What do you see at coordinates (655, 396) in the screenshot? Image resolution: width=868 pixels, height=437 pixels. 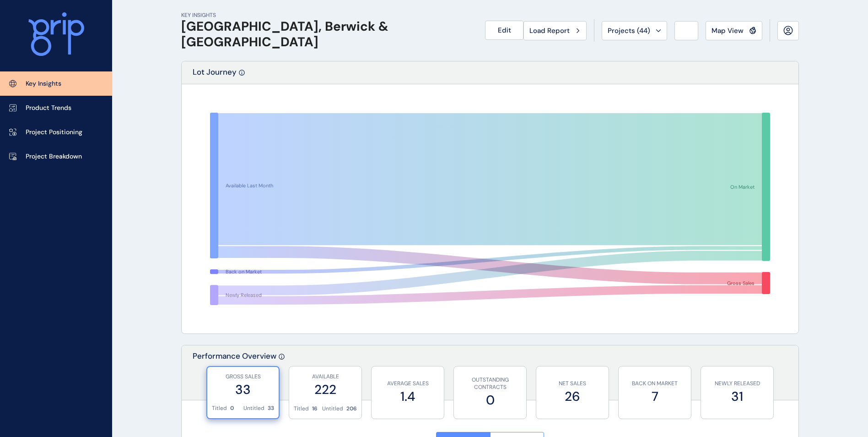 I see `label: 7` at bounding box center [655, 396].